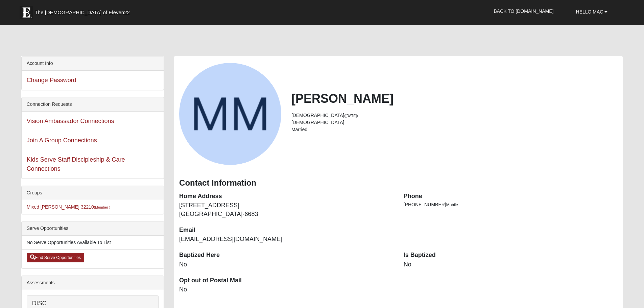  Describe the element at coordinates (92, 242) in the screenshot. I see `li: No Serve Opportunities Available To List` at that location.